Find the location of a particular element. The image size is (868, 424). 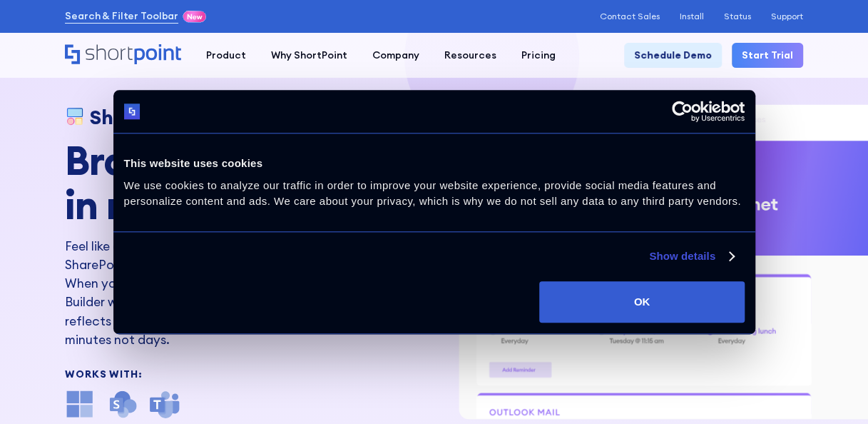

a: Show details is located at coordinates (692, 256).